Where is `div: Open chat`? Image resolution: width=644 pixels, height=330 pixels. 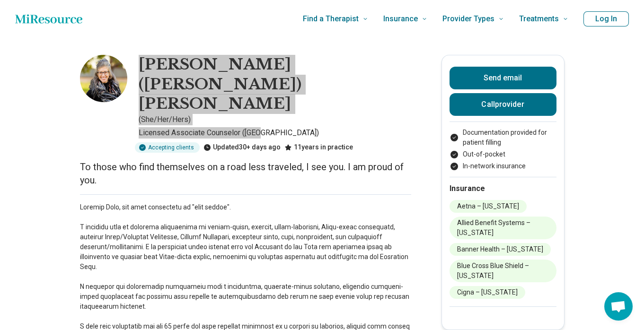 div: Open chat is located at coordinates (618, 306).